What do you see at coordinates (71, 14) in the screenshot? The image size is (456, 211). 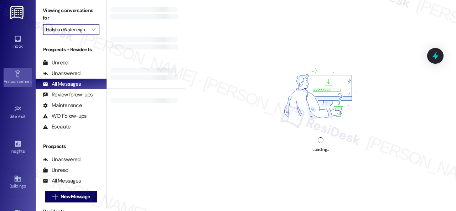 I see `label: Viewing conversations for` at bounding box center [71, 14].